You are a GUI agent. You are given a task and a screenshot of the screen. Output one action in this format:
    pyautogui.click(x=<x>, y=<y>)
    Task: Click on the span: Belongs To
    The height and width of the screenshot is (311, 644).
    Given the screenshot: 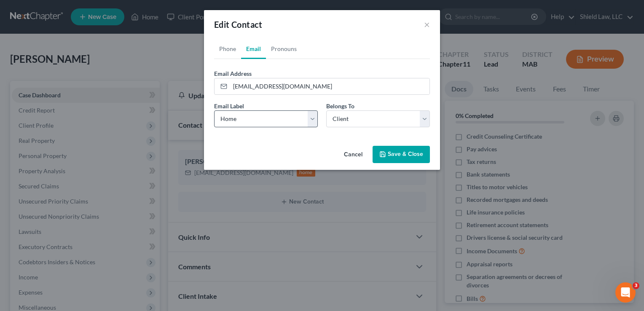 What is the action you would take?
    pyautogui.click(x=340, y=106)
    